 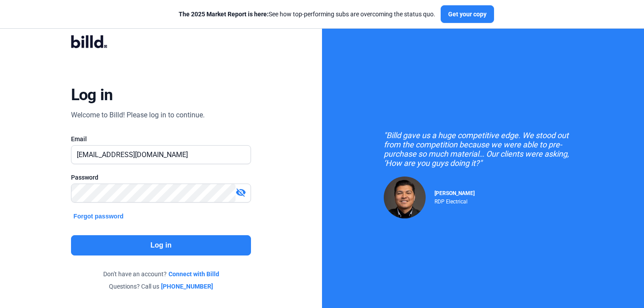 What do you see at coordinates (161, 274) in the screenshot?
I see `div: Don't have an account?` at bounding box center [161, 274].